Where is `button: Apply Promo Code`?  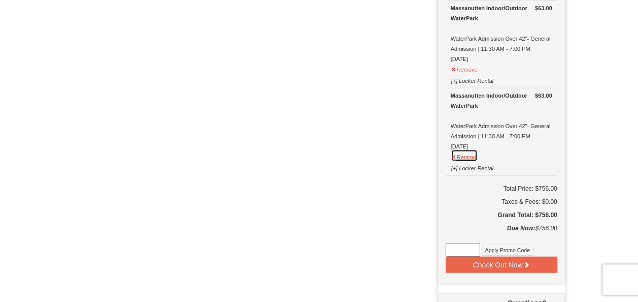
button: Apply Promo Code is located at coordinates (508, 250).